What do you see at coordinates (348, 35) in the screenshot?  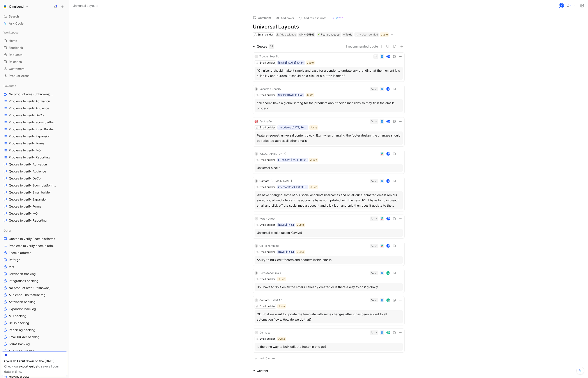 I see `div: To do` at bounding box center [348, 35].